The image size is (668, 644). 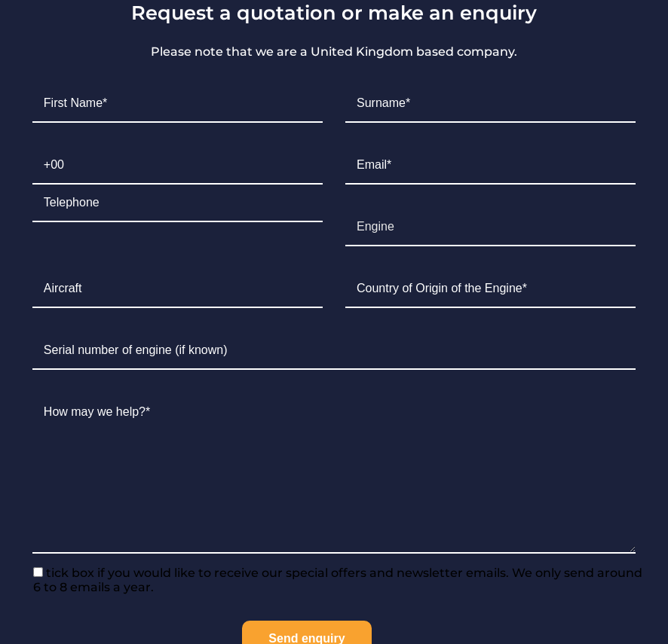 I want to click on input: +00, so click(x=178, y=166).